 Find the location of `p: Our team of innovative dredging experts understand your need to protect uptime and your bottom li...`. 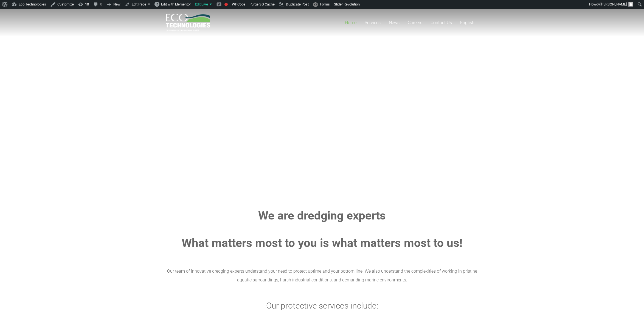

p: Our team of innovative dredging experts understand your need to protect uptime and your bottom li... is located at coordinates (322, 276).